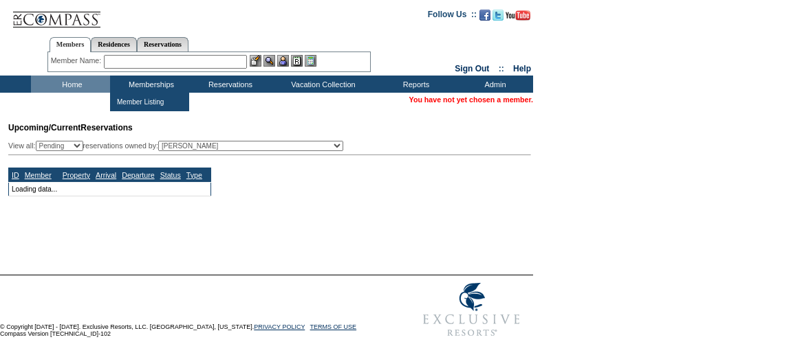 The image size is (800, 344). I want to click on td: Follow Us ::, so click(452, 17).